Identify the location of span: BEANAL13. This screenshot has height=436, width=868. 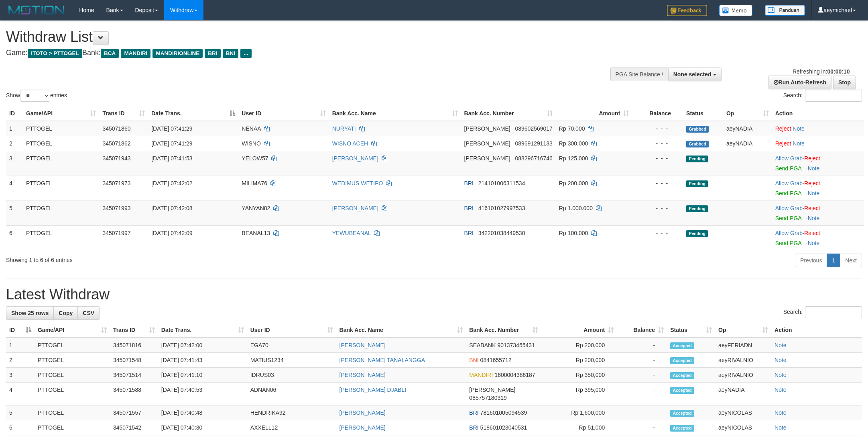
(256, 233).